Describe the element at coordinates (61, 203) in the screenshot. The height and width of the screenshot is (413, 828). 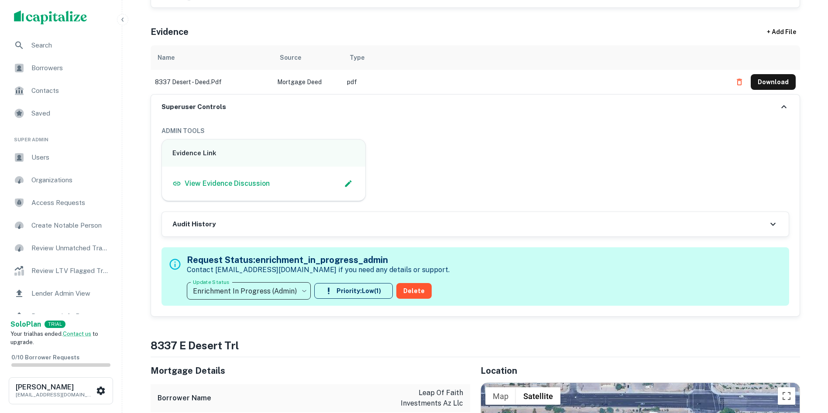
I see `div: Access Requests` at that location.